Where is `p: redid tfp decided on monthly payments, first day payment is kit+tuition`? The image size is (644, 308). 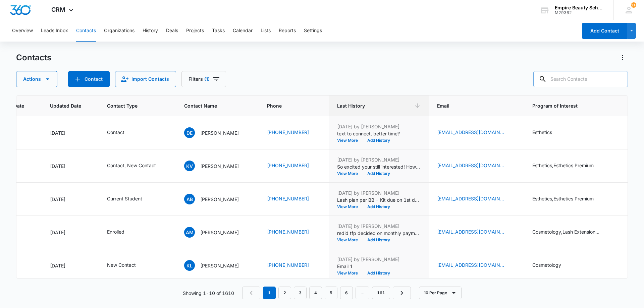
p: redid tfp decided on monthly payments, first day payment is kit+tuition is located at coordinates (379, 233).